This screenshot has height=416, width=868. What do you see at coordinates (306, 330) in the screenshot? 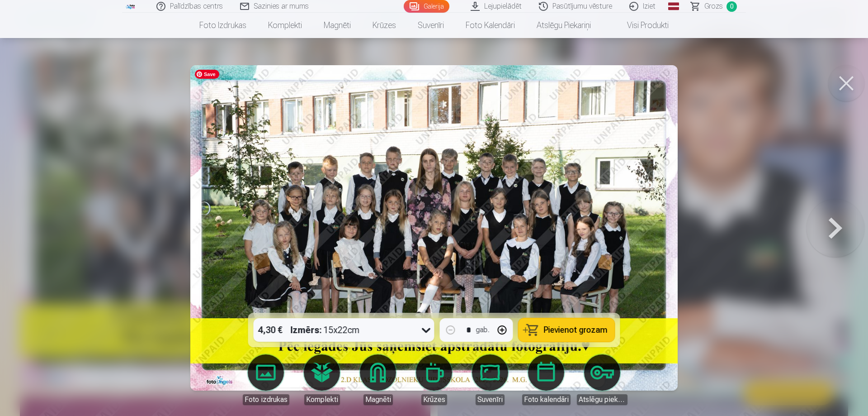
I see `strong: Izmērs :` at bounding box center [306, 330].